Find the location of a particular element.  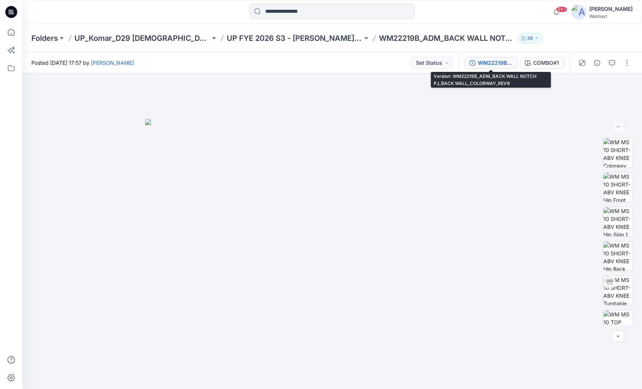

button: 36 is located at coordinates (530, 38).